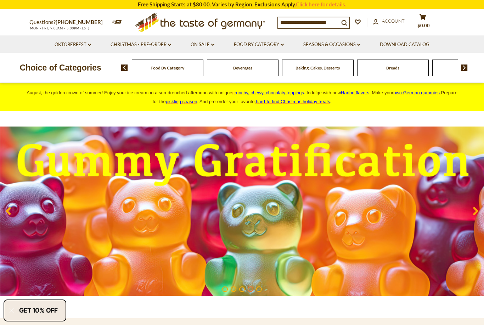 The image size is (484, 325). Describe the element at coordinates (243, 68) in the screenshot. I see `a: Beverages` at that location.